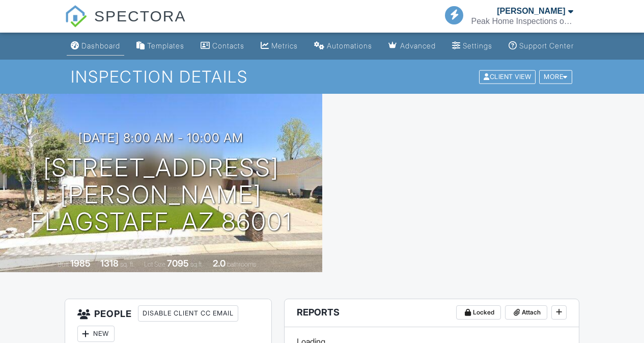 The image size is (644, 343). Describe the element at coordinates (76, 16) in the screenshot. I see `img: The Best Home Inspection Software - Spectora` at that location.